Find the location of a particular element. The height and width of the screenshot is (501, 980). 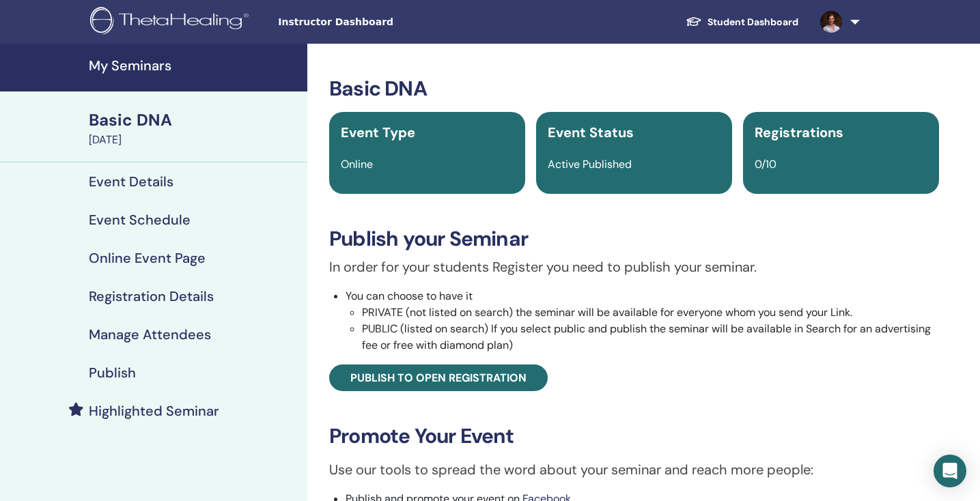

h3: Promote Your Event is located at coordinates (634, 436).